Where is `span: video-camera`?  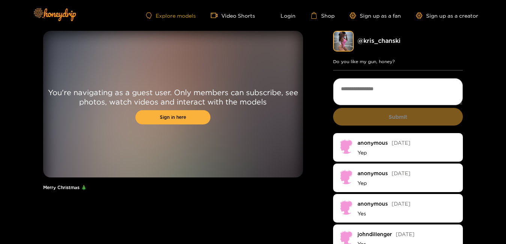 span: video-camera is located at coordinates (216, 15).